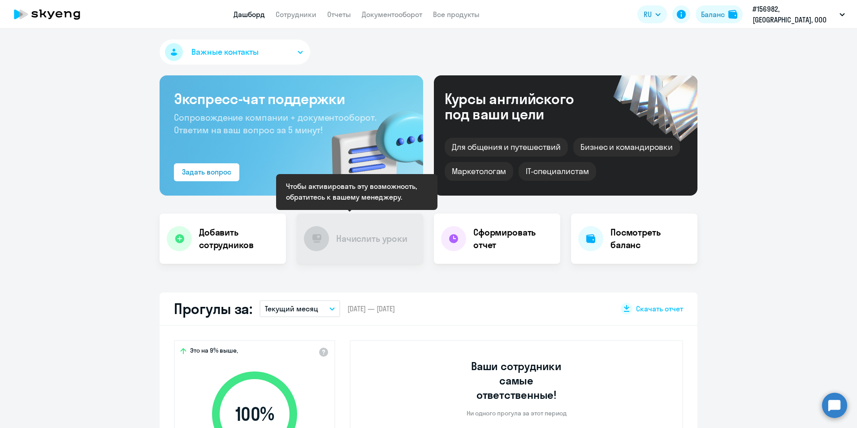 This screenshot has width=857, height=428. Describe the element at coordinates (291, 99) in the screenshot. I see `h3: Экспресс-чат поддержки` at that location.